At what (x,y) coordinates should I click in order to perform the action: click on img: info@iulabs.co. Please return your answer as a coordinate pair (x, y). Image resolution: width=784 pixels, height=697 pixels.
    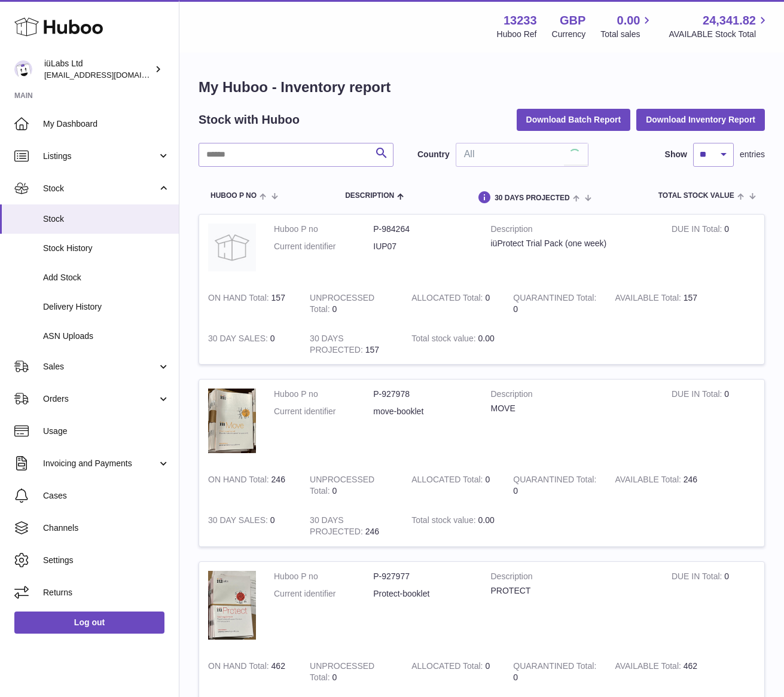
    Looking at the image, I should click on (23, 69).